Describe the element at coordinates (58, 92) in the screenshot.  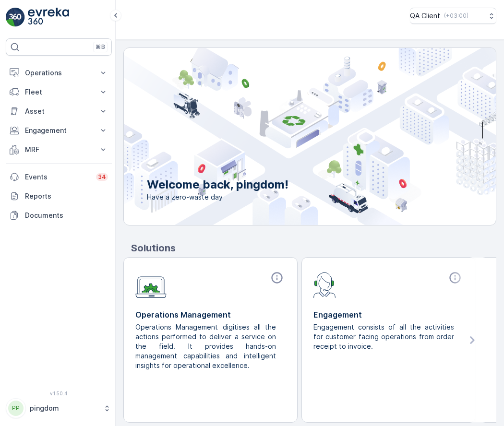
I see `button: Fleet` at that location.